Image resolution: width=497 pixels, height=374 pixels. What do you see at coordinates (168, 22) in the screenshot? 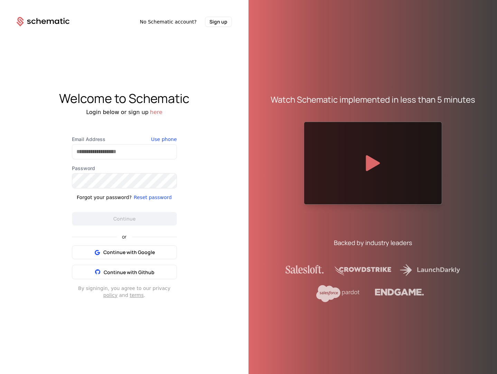
I see `span: No Schematic account?` at bounding box center [168, 22].